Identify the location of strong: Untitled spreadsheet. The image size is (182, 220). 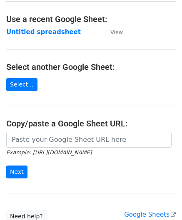
(43, 32).